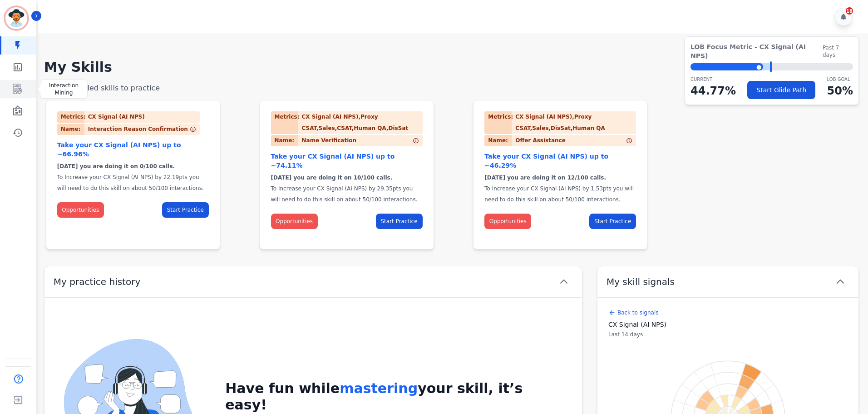 The image size is (868, 414). What do you see at coordinates (344, 194) in the screenshot?
I see `span: To Increase your CX Signal (AI NPS) by 29.35pts you will need to do this skill on about 50/100 in...` at bounding box center [344, 194].